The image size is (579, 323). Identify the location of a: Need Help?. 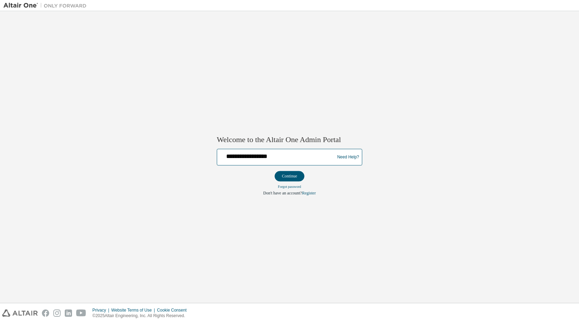
(348, 157).